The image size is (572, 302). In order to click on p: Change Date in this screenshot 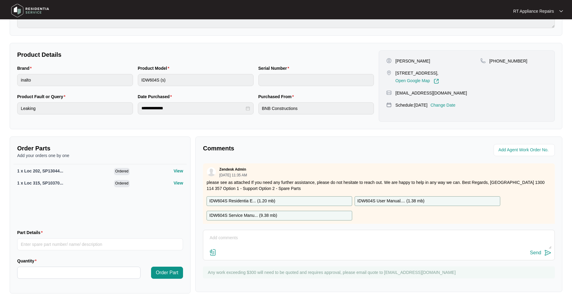, I will do `click(443, 105)`.